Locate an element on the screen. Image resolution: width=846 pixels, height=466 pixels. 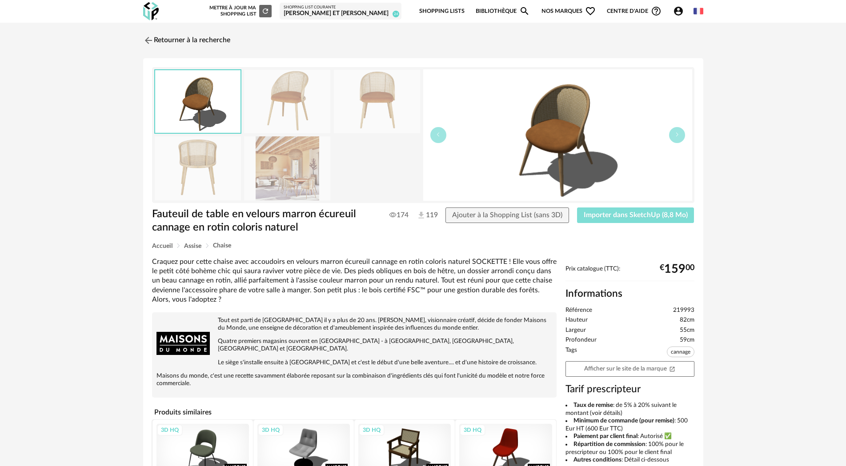
img: Téléchargements is located at coordinates (421, 215).